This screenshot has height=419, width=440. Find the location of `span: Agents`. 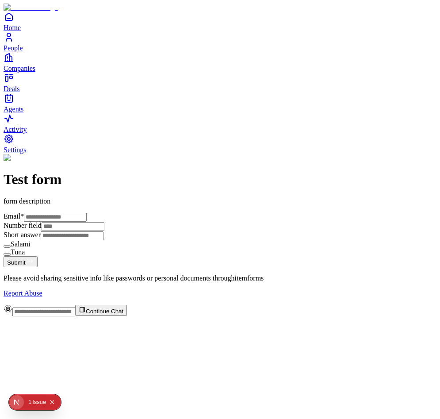

span: Agents is located at coordinates (13, 109).